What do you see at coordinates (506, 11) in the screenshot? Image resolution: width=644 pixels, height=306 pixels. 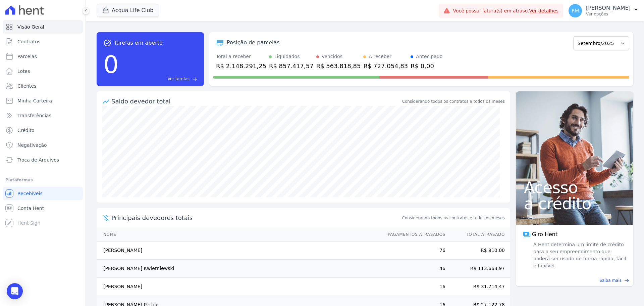 I see `span: Você possui fatura(s) em atraso.` at bounding box center [506, 11].